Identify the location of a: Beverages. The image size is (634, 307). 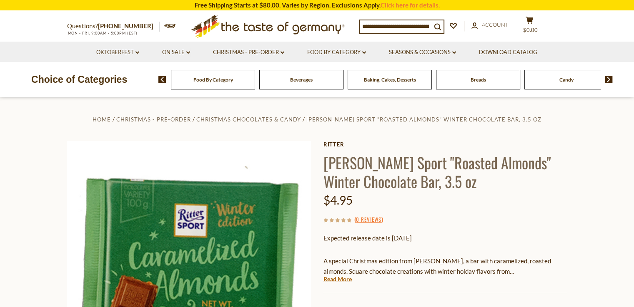
(301, 80).